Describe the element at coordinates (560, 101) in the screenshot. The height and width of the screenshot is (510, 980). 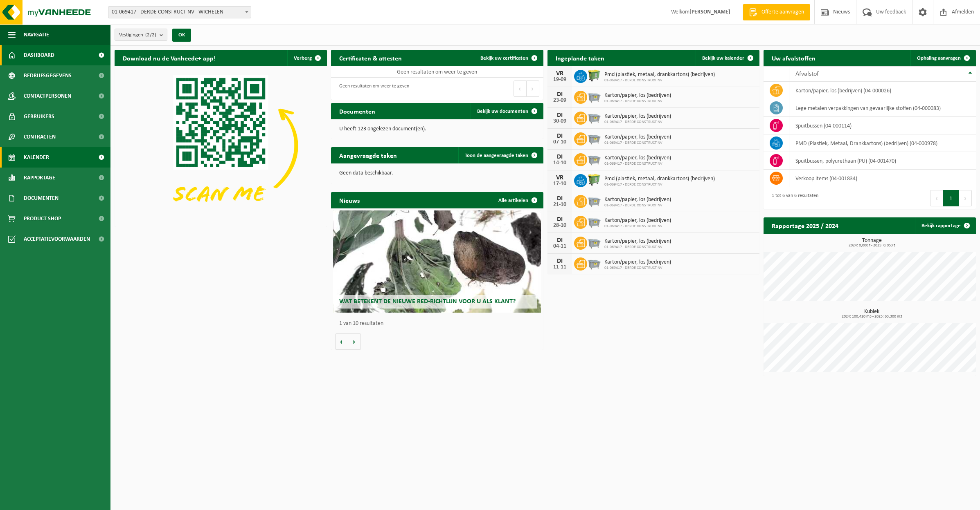
I see `div: 23-09` at that location.